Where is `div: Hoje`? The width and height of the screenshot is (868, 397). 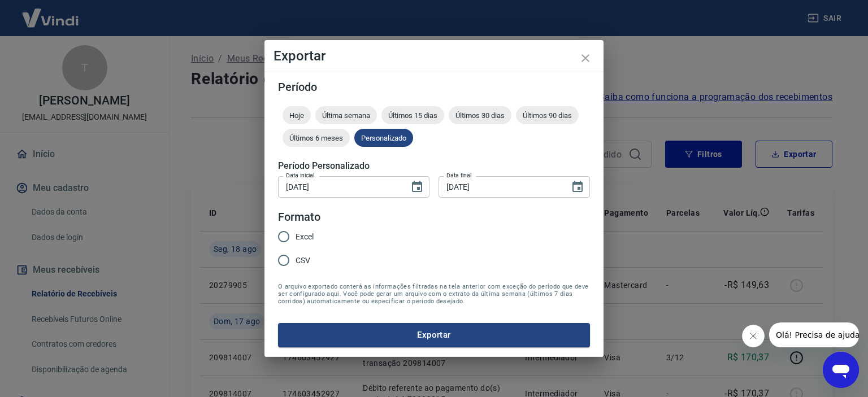
div: Hoje is located at coordinates (297, 115).